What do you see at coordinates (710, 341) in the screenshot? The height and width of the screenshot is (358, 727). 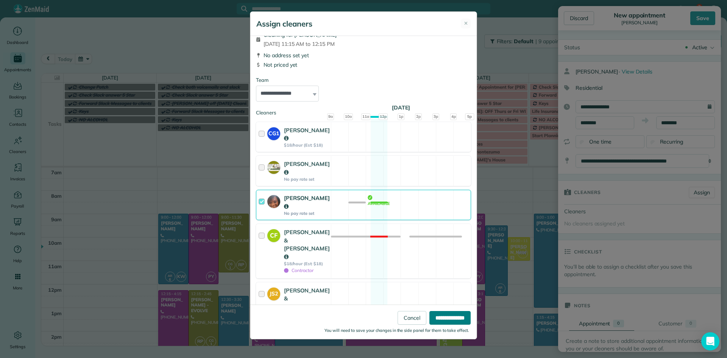 I see `div: Open Intercom Messenger` at bounding box center [710, 341].